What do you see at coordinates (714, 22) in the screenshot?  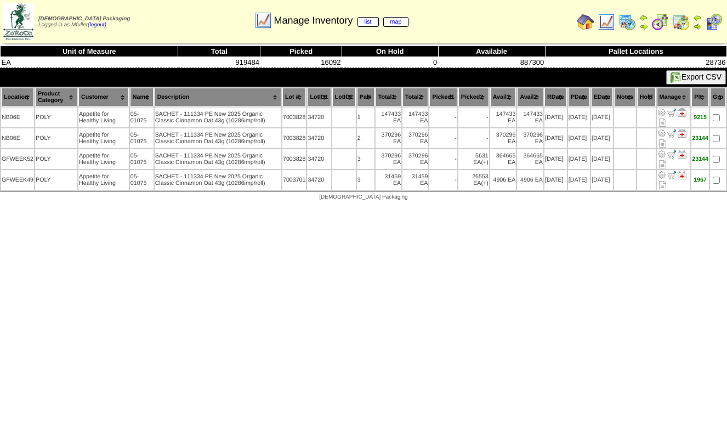 I see `img: calendarcustomer.gif` at bounding box center [714, 22].